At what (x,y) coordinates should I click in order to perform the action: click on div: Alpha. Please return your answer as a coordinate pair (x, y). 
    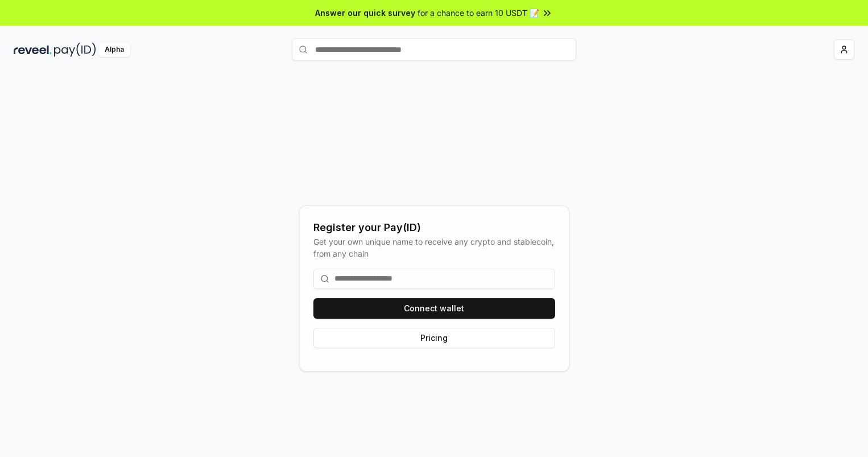
    Looking at the image, I should click on (114, 49).